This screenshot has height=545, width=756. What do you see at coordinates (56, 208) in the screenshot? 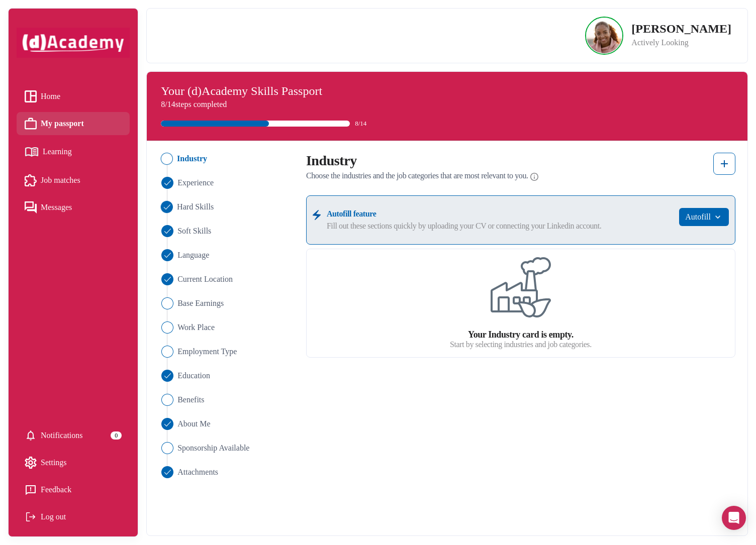
I see `span: Messages` at bounding box center [56, 208].